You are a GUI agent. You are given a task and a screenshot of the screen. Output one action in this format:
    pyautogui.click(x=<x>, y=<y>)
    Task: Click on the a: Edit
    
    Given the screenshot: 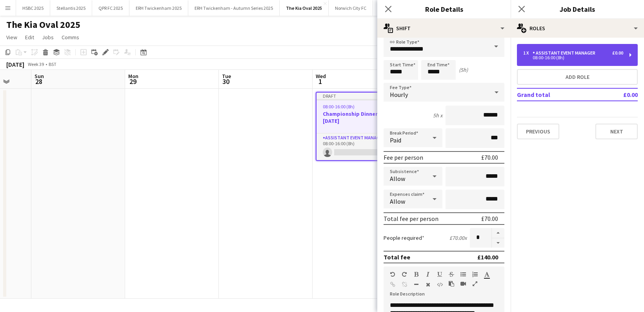 What is the action you would take?
    pyautogui.click(x=30, y=38)
    